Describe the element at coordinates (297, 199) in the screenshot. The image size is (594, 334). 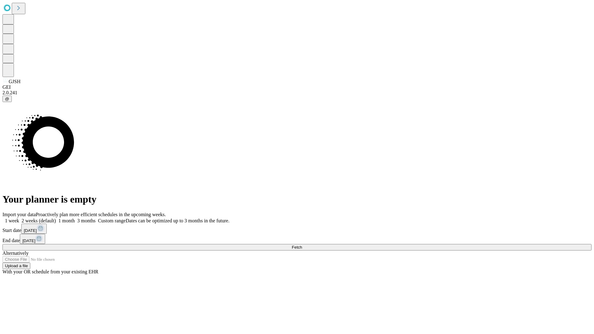
I see `h1: Your planner is empty` at that location.